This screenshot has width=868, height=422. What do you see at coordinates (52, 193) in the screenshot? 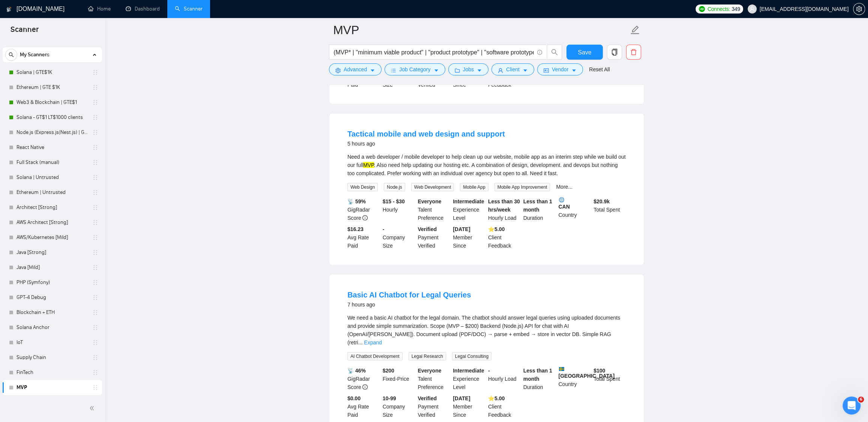
I see `a: Ethereum | Untrusted` at bounding box center [52, 193].